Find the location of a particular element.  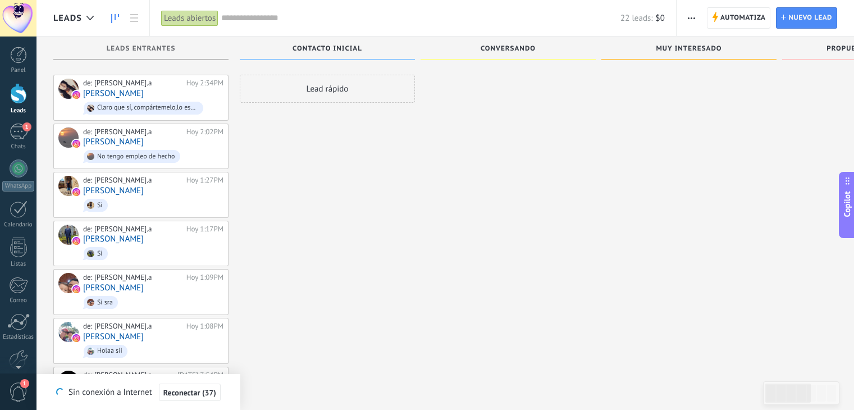

div: Hoy 1:08PM is located at coordinates (205, 326).